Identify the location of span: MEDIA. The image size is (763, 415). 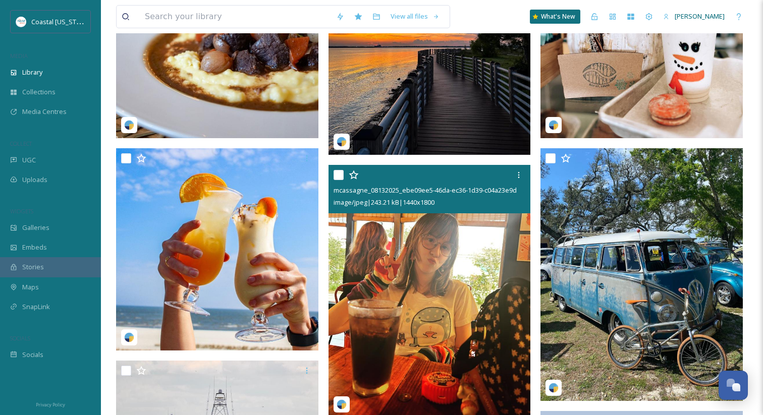
(19, 55).